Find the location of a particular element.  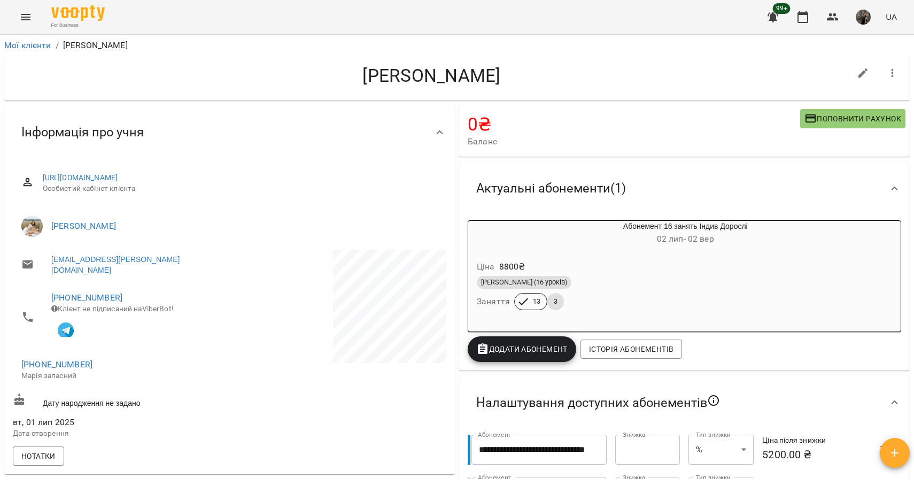

h4: 0 ₴ is located at coordinates (634, 124).